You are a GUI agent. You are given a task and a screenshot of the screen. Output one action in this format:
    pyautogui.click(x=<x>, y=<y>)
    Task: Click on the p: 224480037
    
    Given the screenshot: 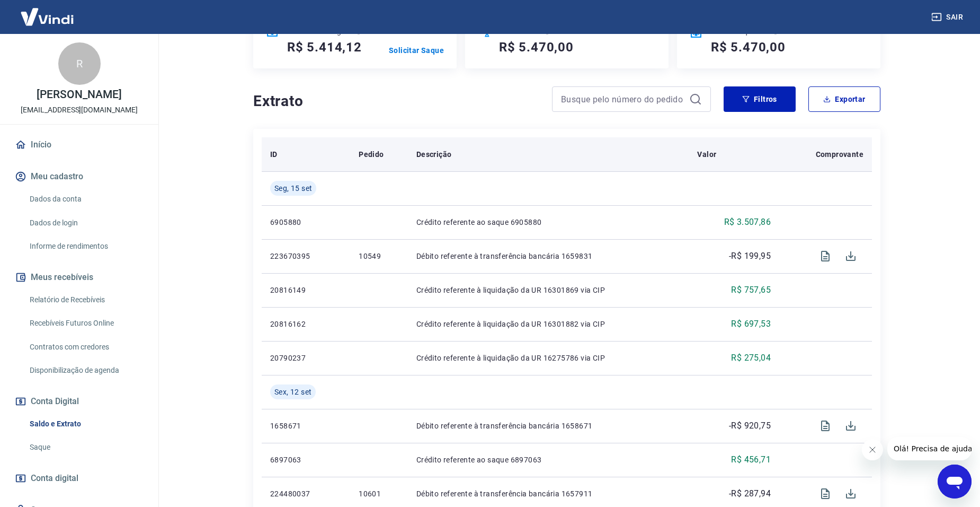 What is the action you would take?
    pyautogui.click(x=305, y=494)
    